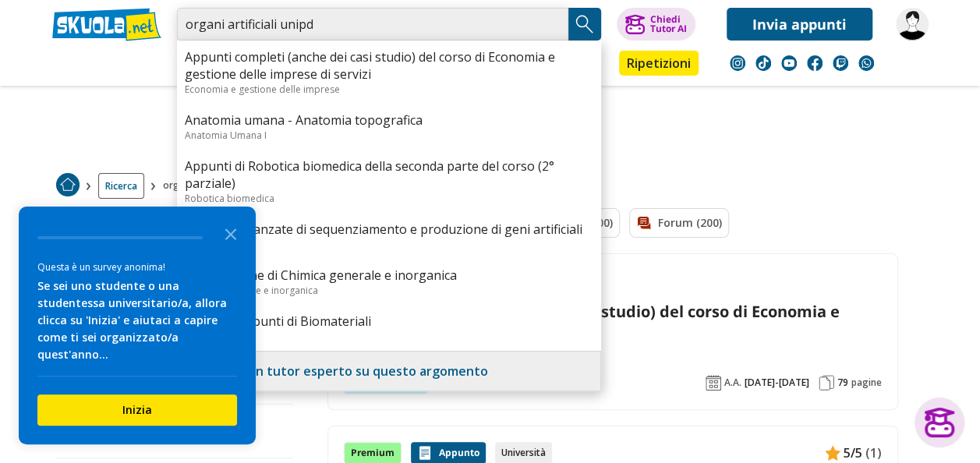 The width and height of the screenshot is (980, 463). Describe the element at coordinates (679, 223) in the screenshot. I see `a: Forum (200)` at that location.